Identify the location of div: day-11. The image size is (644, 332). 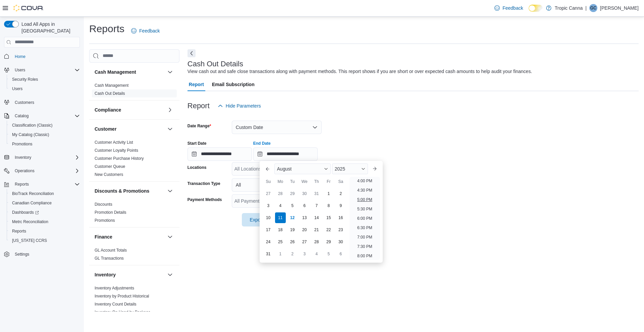
(281, 218).